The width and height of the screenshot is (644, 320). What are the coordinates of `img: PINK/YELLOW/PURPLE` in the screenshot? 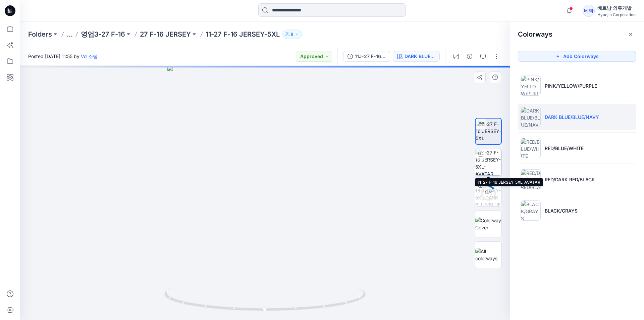 It's located at (531, 86).